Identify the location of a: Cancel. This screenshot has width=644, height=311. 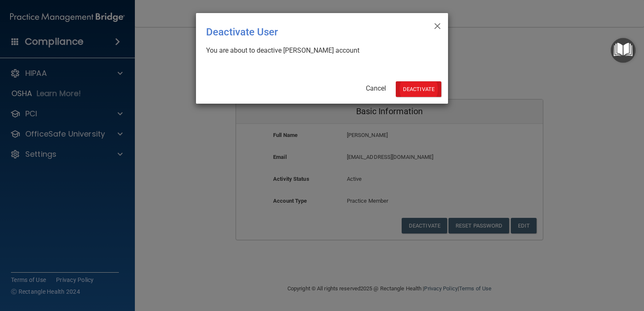
(376, 88).